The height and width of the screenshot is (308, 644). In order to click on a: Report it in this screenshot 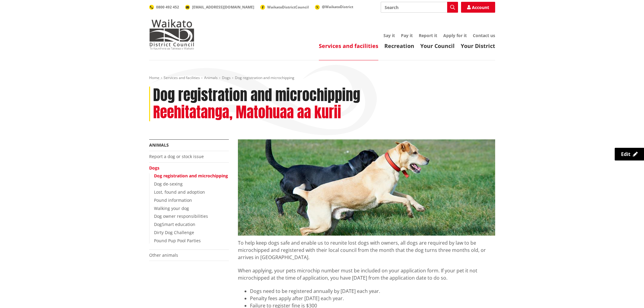, I will do `click(428, 35)`.